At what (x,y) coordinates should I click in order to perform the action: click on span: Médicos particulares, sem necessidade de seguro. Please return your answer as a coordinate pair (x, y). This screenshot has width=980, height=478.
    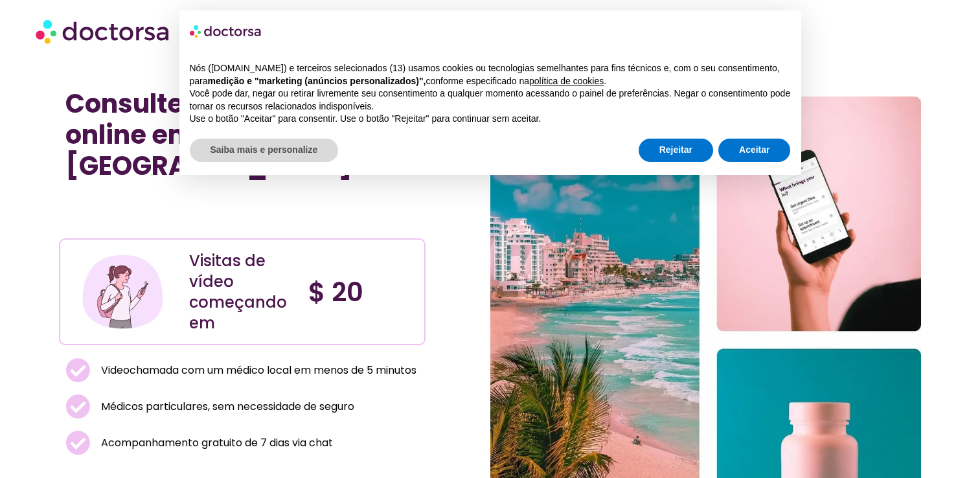
    Looking at the image, I should click on (226, 407).